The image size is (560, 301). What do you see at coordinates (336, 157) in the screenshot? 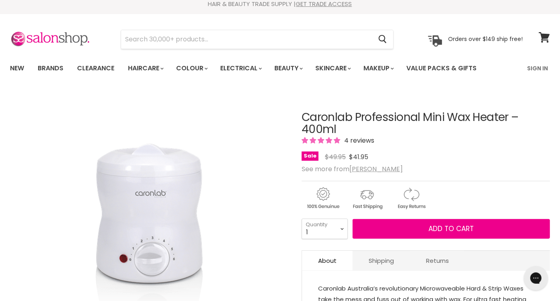
I see `span: $49.95` at bounding box center [336, 157].